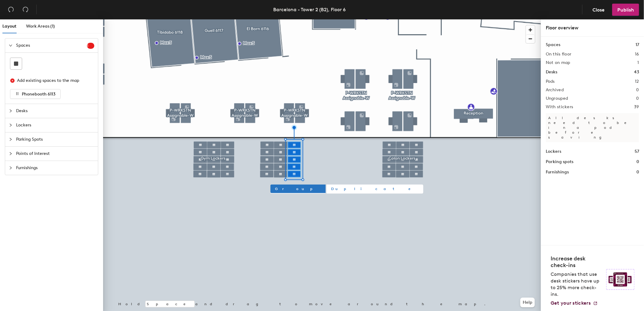 This screenshot has height=311, width=644. Describe the element at coordinates (559, 107) in the screenshot. I see `h2: With stickers` at that location.